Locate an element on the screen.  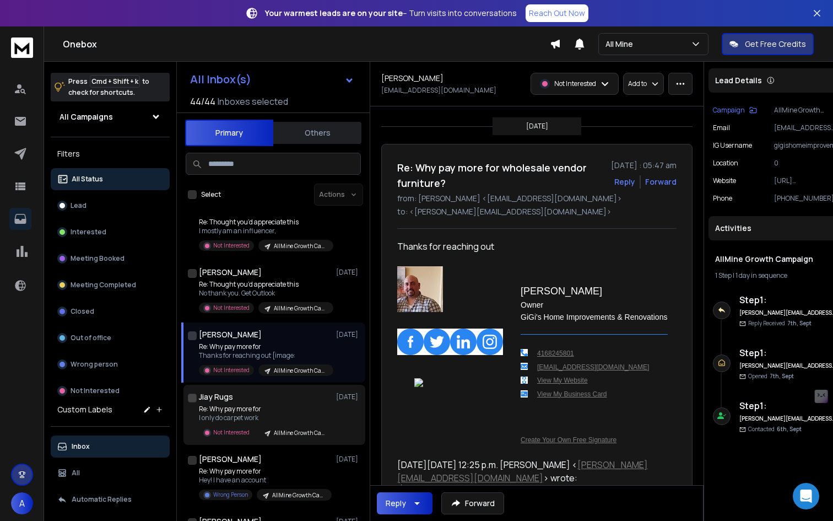
p: No thank you. Get Outlook is located at coordinates (265, 293).